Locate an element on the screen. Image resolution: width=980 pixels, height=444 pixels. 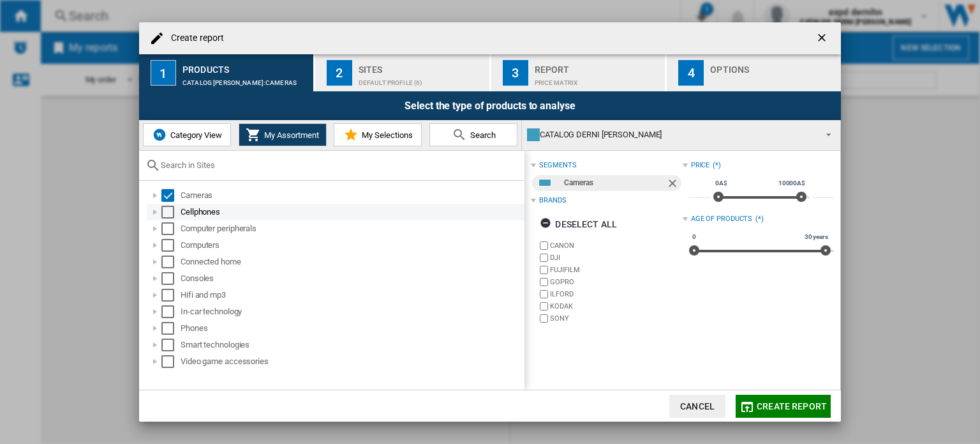
h4: Create report is located at coordinates (194, 39).